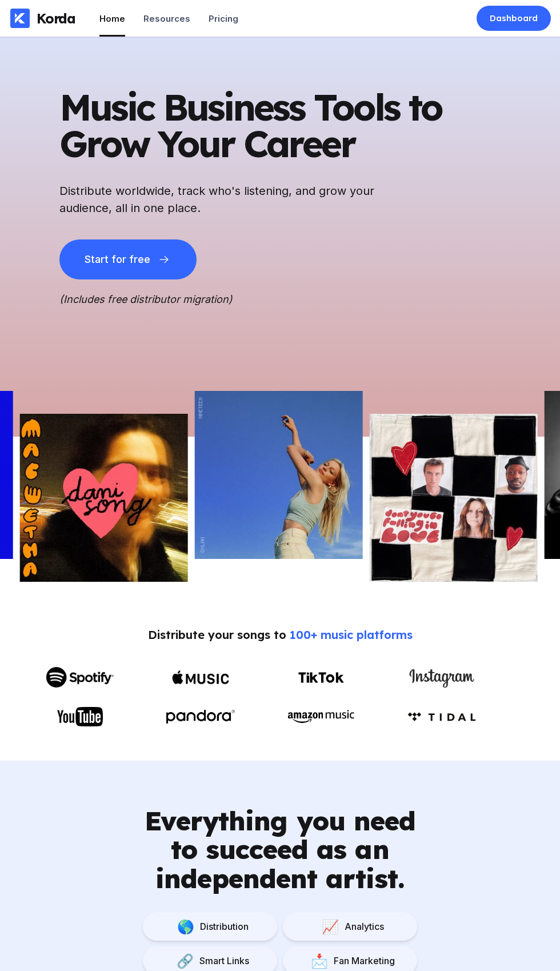 The image size is (560, 971). What do you see at coordinates (221, 926) in the screenshot?
I see `div: Distribution` at bounding box center [221, 926].